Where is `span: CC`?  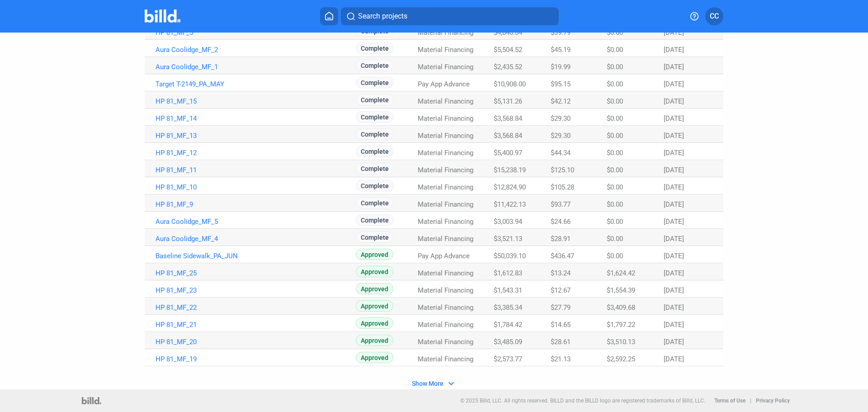 span: CC is located at coordinates (714, 16).